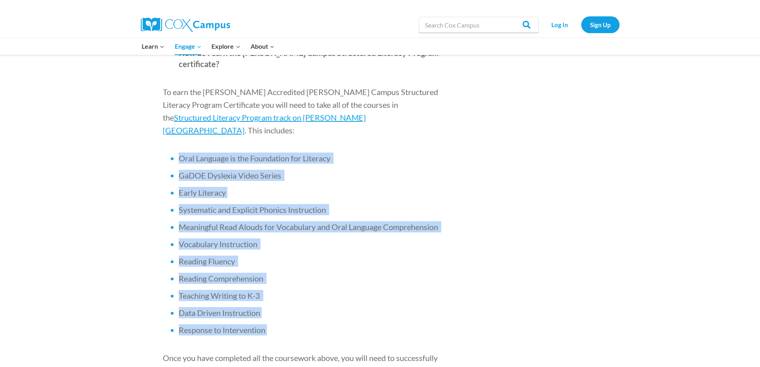 This screenshot has width=760, height=367. What do you see at coordinates (255, 158) in the screenshot?
I see `span: Oral Language is the Foundation for Literacy` at bounding box center [255, 158].